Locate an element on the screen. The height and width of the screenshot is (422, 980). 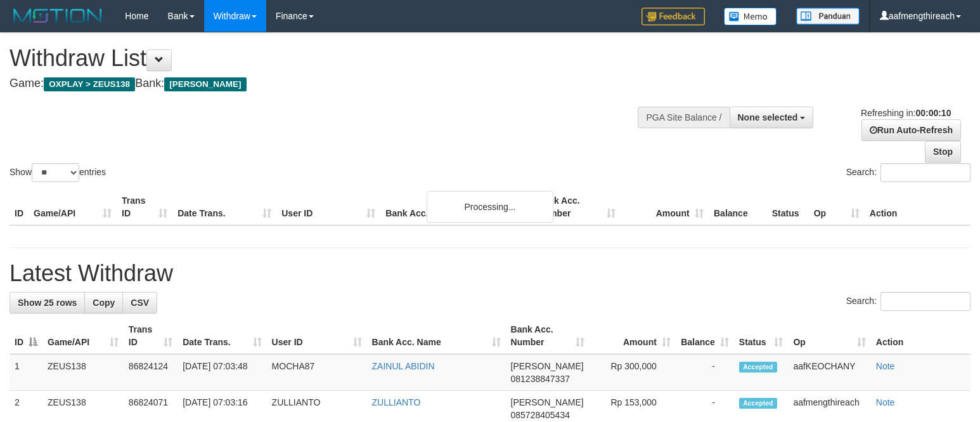
a: ZULLIANTO is located at coordinates (397, 402).